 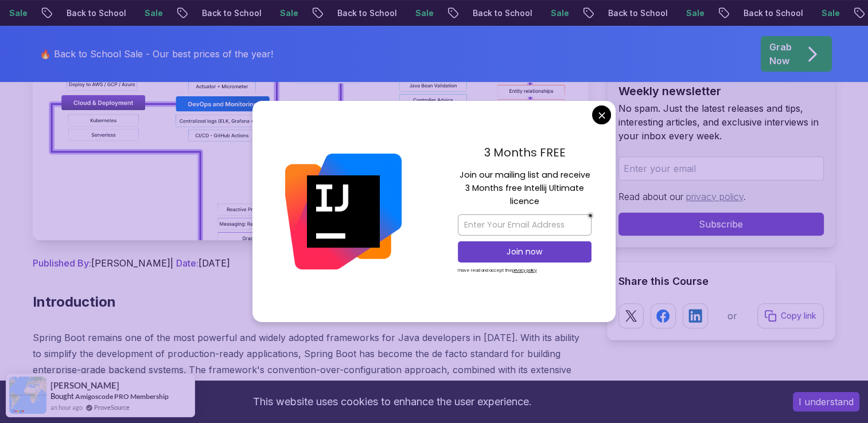 What do you see at coordinates (791, 316) in the screenshot?
I see `button: Copy link` at bounding box center [791, 316].